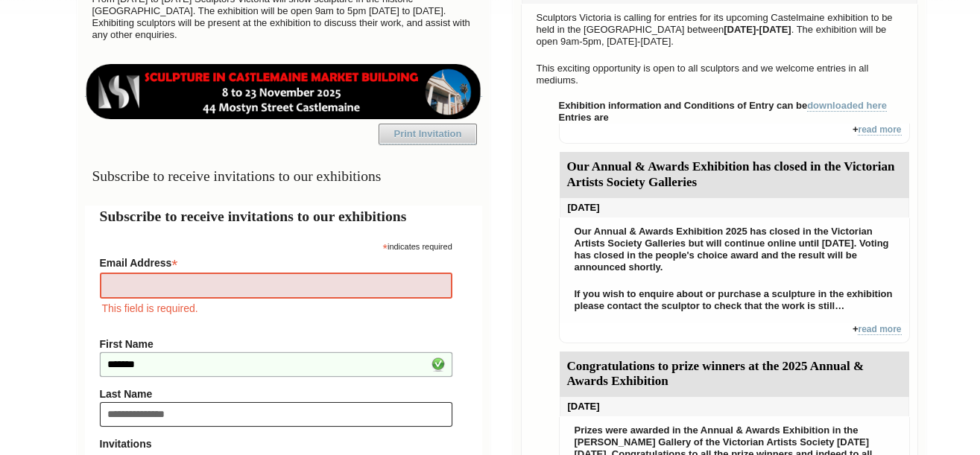 This screenshot has height=455, width=980. Describe the element at coordinates (276, 261) in the screenshot. I see `label: Email Address` at that location.